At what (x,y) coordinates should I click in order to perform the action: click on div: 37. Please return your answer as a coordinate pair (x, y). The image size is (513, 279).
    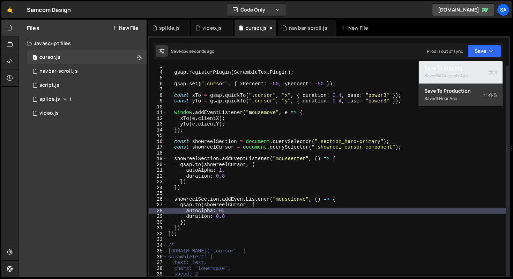
    Looking at the image, I should click on (158, 262).